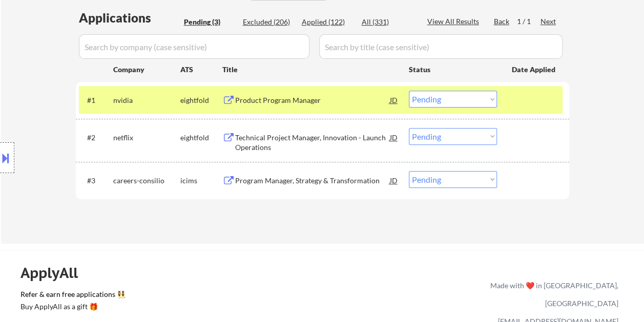 This screenshot has height=322, width=644. What do you see at coordinates (440, 47) in the screenshot?
I see `input: Search by title (case sensitive)` at bounding box center [440, 47].